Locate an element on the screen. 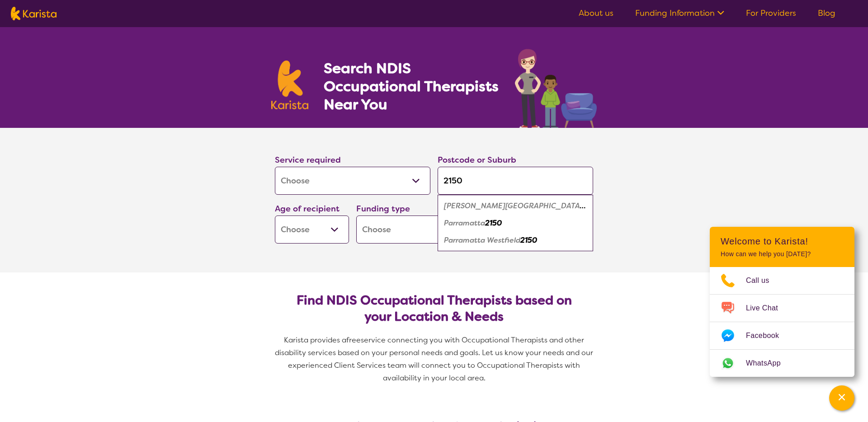  label: Funding type is located at coordinates (383, 209).